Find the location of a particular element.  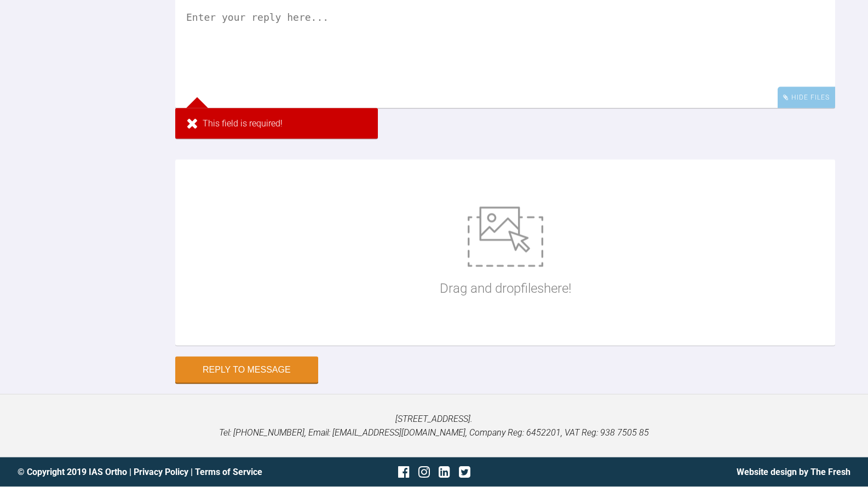

a: Terms of Service is located at coordinates (229, 472).